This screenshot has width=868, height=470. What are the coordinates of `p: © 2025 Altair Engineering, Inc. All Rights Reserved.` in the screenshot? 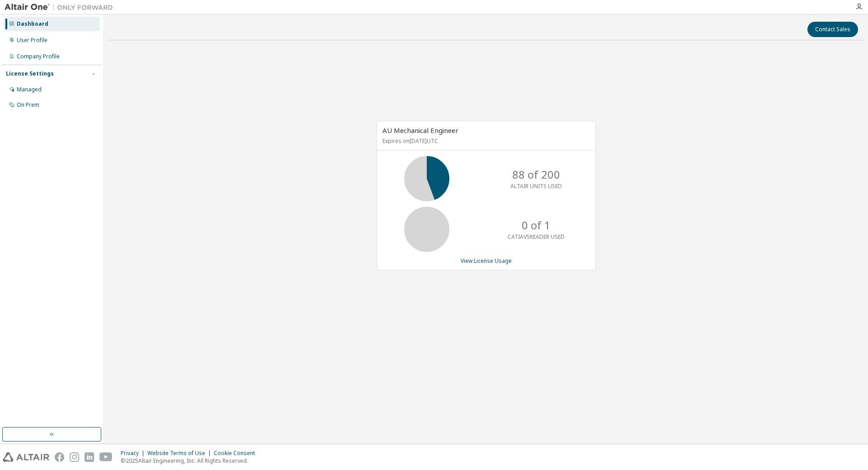 It's located at (191, 460).